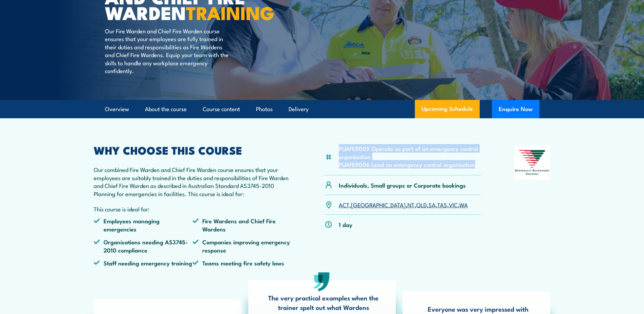 The image size is (644, 314). I want to click on a: Course content, so click(221, 109).